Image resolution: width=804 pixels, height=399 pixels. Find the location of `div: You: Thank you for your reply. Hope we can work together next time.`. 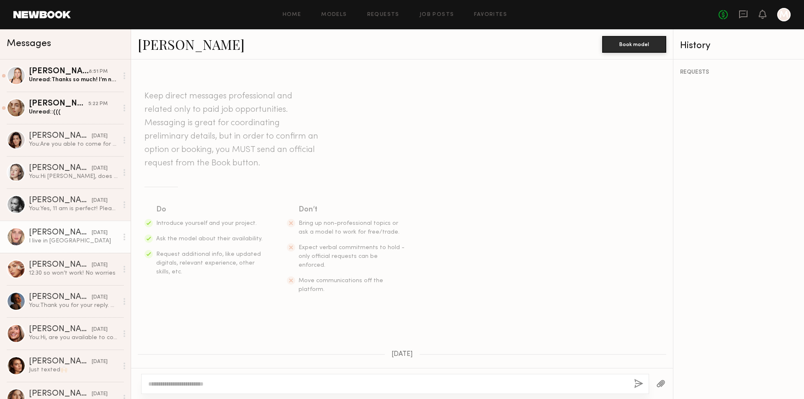

div: You: Thank you for your reply. Hope we can work together next time. is located at coordinates (73, 305).